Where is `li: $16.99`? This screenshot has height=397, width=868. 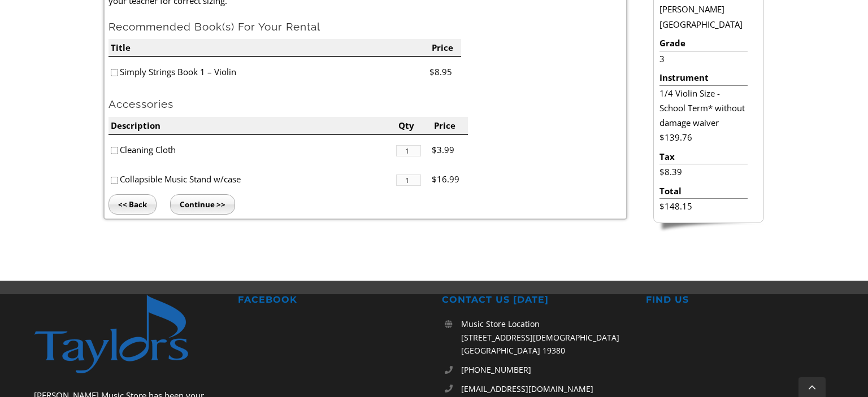
li: $16.99 is located at coordinates (450, 179).